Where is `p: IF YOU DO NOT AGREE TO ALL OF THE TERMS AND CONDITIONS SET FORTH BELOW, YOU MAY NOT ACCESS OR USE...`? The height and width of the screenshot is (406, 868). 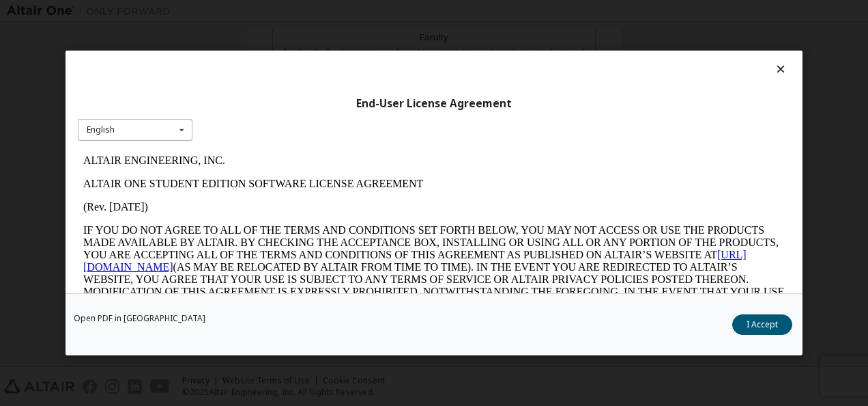 p: IF YOU DO NOT AGREE TO ALL OF THE TERMS AND CONDITIONS SET FORTH BELOW, YOU MAY NOT ACCESS OR USE... is located at coordinates (356, 124).